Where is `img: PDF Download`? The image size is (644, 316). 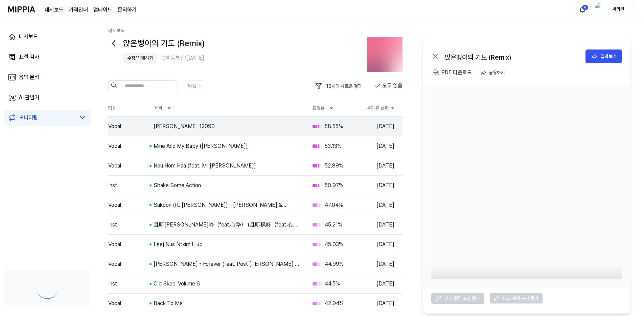 img: PDF Download is located at coordinates (436, 72).